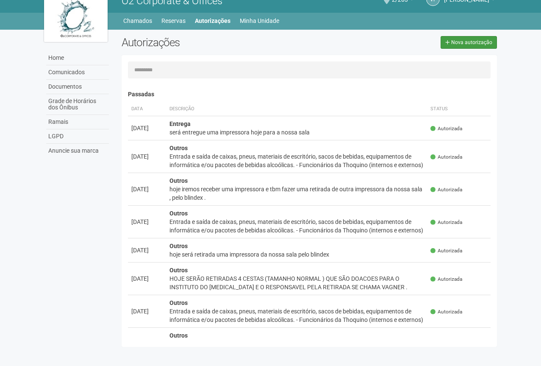  Describe the element at coordinates (180, 124) in the screenshot. I see `strong: Entrega` at that location.